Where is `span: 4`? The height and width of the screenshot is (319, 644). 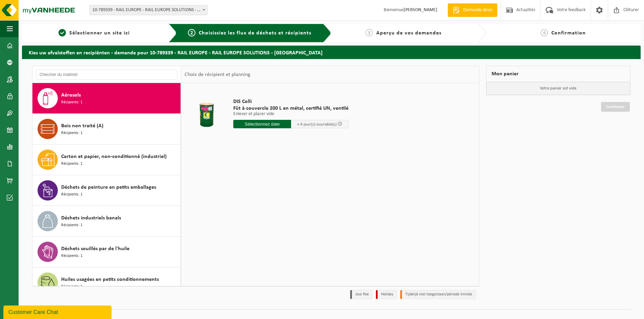
span: 4 is located at coordinates (544, 33).